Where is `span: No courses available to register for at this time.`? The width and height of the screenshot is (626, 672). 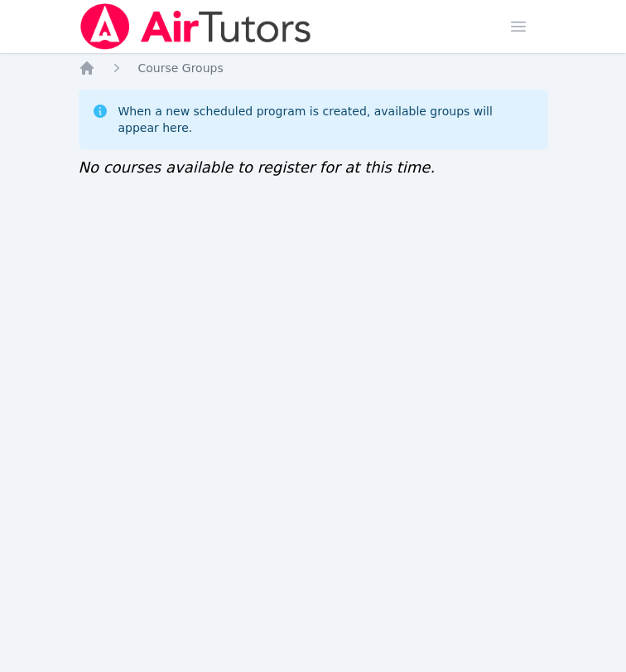
span: No courses available to register for at this time. is located at coordinates (257, 167).